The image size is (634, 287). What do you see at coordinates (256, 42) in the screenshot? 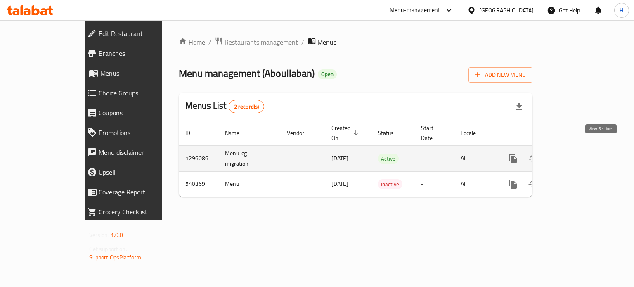
I see `a: Restaurants management` at bounding box center [256, 42].